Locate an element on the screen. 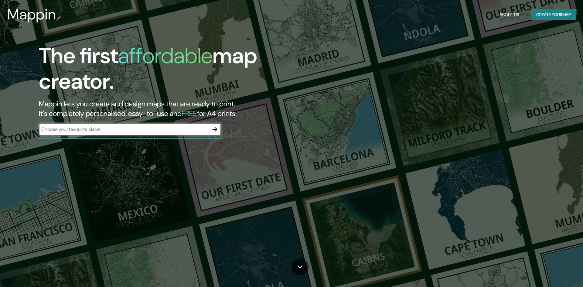 The width and height of the screenshot is (583, 287). input: Choose your favourite place is located at coordinates (124, 129).